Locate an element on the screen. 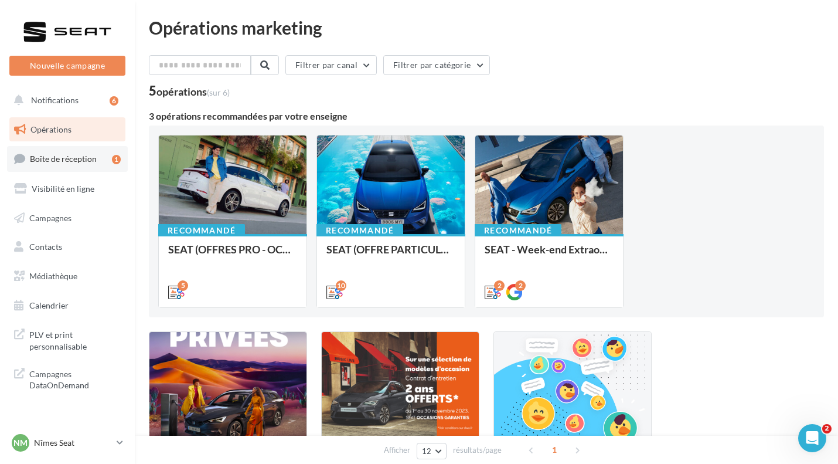 The height and width of the screenshot is (464, 838). div: SEAT (OFFRE PARTICULIER - OCT) - SOCIAL MEDIA is located at coordinates (391, 255).